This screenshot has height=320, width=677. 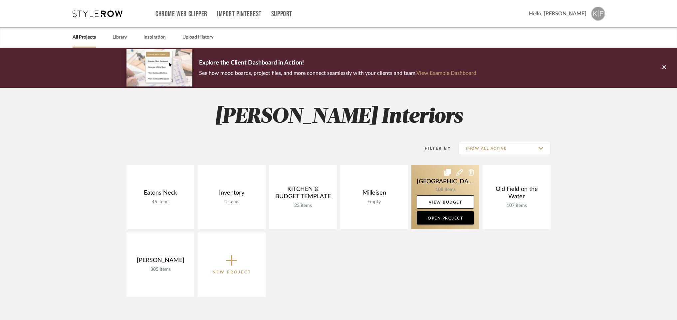 What do you see at coordinates (154, 37) in the screenshot?
I see `a: Inspiration` at bounding box center [154, 37].